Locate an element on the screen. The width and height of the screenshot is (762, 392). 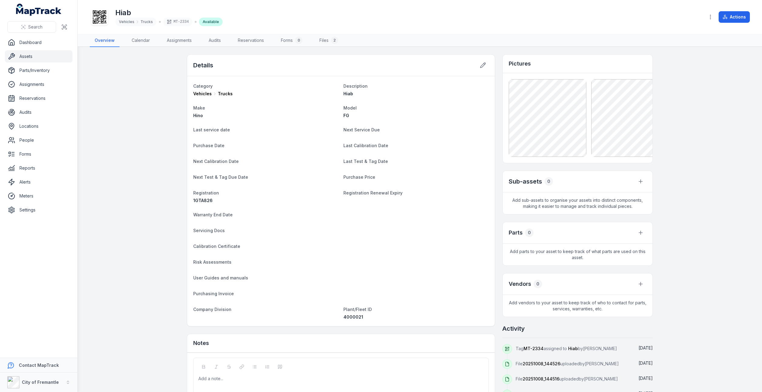
span: Next Service Due is located at coordinates (362, 130).